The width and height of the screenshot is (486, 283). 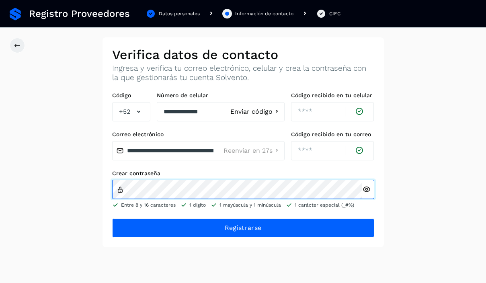 I want to click on label: Correo electrónico, so click(x=198, y=134).